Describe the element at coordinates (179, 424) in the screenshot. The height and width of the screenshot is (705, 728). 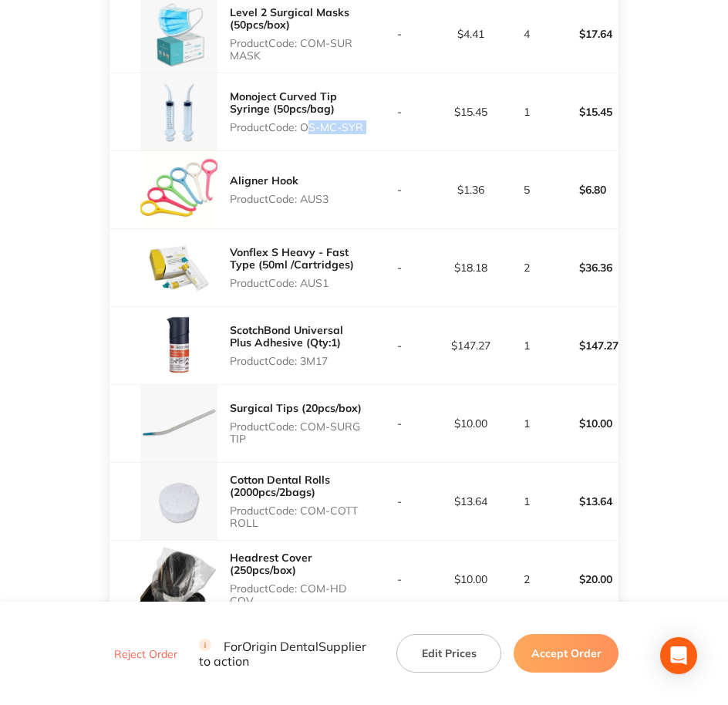
I see `img: N2J1M3BnYg` at that location.